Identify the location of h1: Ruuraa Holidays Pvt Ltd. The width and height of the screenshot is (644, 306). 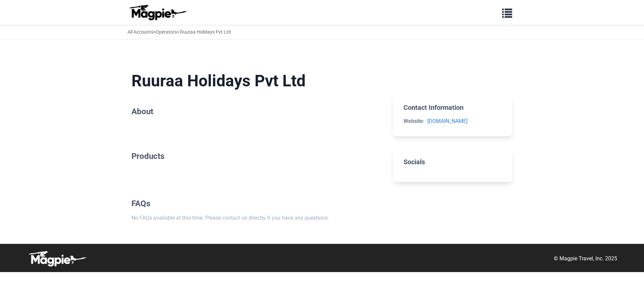
(256, 81).